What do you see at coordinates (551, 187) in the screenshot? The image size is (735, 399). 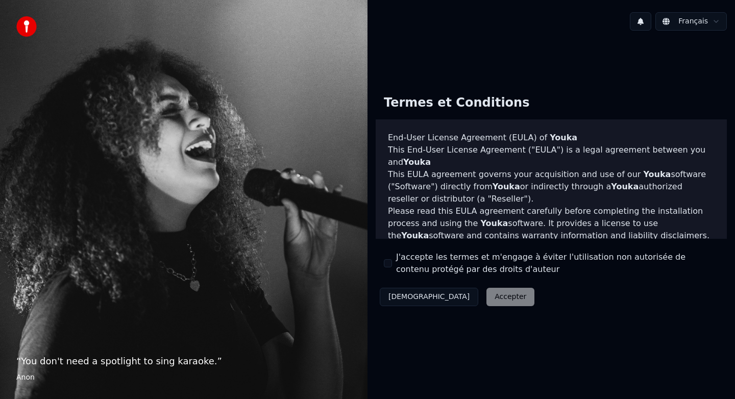 I see `p: This EULA agreement governs your acquisition and use of our software ("Software") directly from o...` at bounding box center [551, 187].